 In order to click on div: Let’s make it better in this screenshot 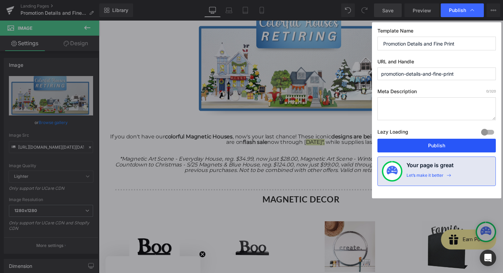, I will do `click(425, 177)`.